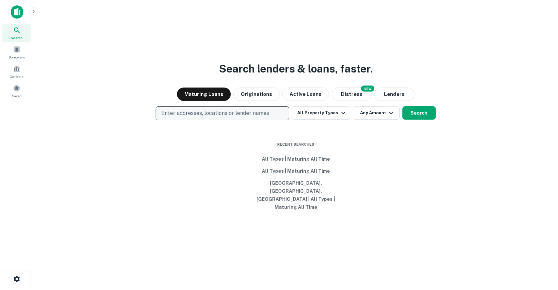  What do you see at coordinates (296, 144) in the screenshot?
I see `span: Recent Searches` at bounding box center [296, 144].